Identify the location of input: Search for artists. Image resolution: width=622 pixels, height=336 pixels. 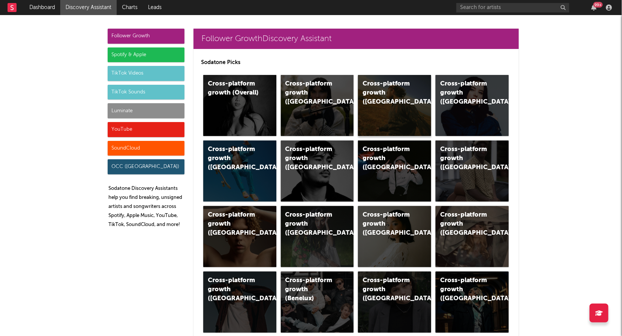
(513, 8).